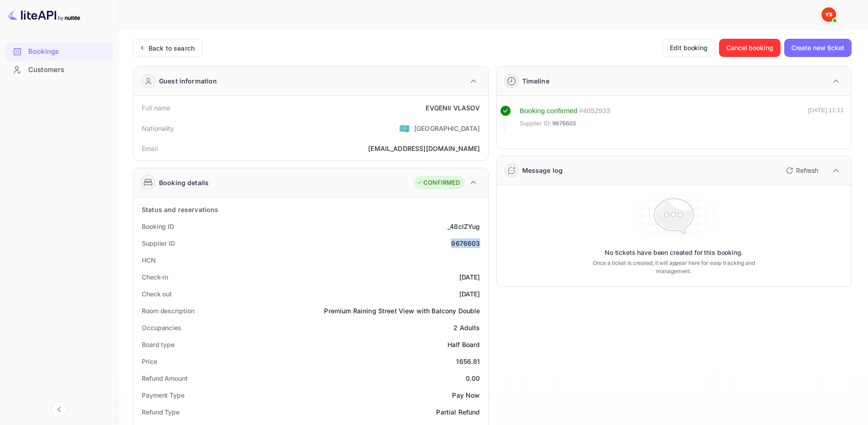  What do you see at coordinates (463, 226) in the screenshot?
I see `div: _48clZYug` at bounding box center [463, 226].